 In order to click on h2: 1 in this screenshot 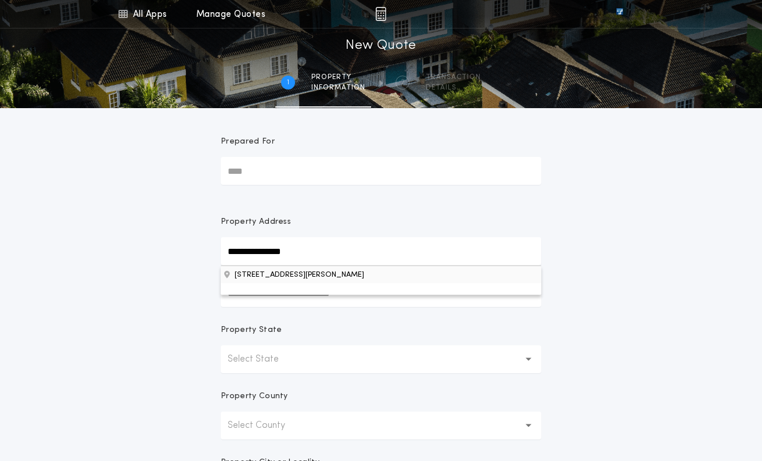, I will do `click(288, 82)`.